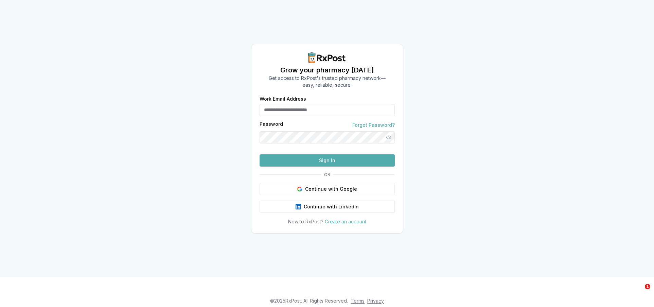 This screenshot has width=654, height=307. I want to click on img: RxPost Logo, so click(327, 58).